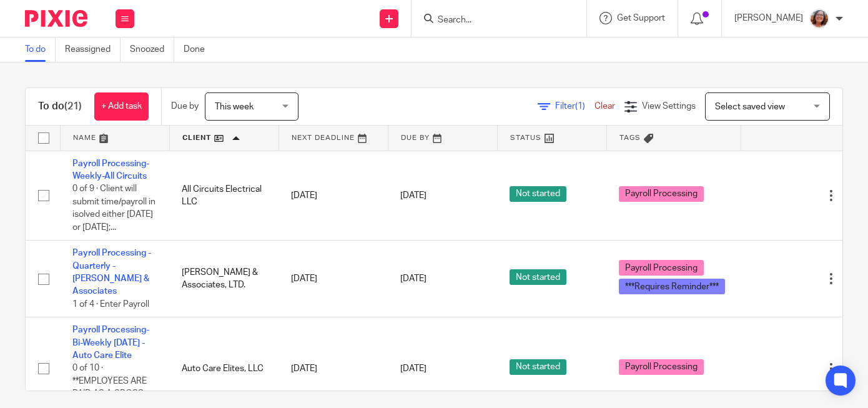 Image resolution: width=868 pixels, height=408 pixels. Describe the element at coordinates (234, 106) in the screenshot. I see `span: This week` at that location.